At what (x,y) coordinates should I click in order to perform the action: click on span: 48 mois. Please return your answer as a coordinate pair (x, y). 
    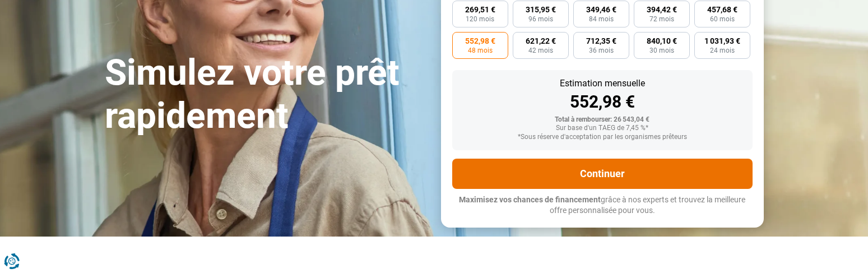
    Looking at the image, I should click on (480, 51).